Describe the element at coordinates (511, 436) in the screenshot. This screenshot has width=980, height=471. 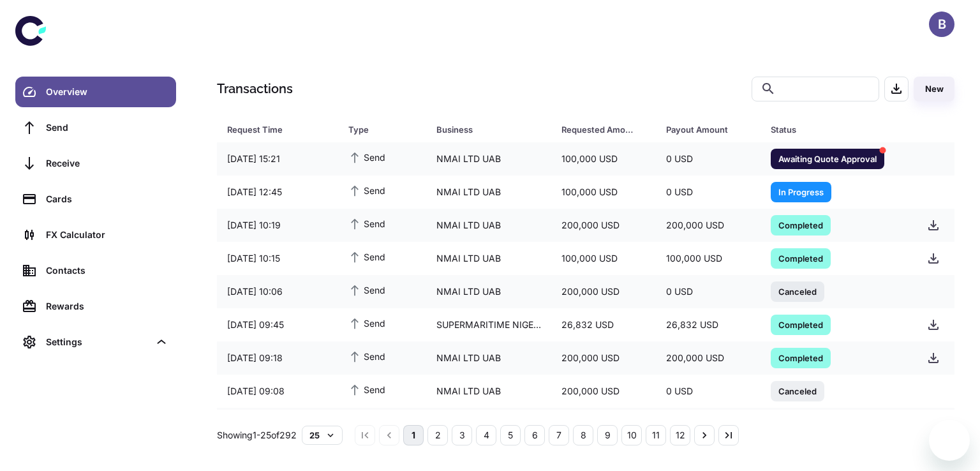
I see `button: Go to page 5` at that location.